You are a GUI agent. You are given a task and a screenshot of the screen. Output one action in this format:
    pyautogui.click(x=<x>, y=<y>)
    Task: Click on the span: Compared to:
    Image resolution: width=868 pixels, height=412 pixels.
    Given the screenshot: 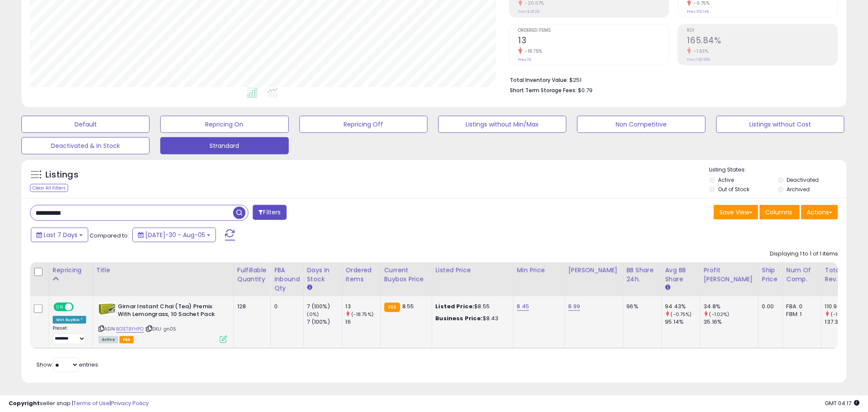 What is the action you would take?
    pyautogui.click(x=109, y=235)
    